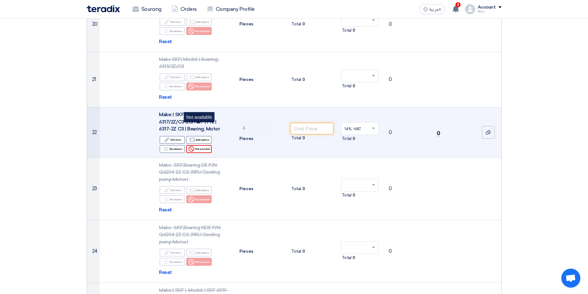 The image size is (588, 294). Describe the element at coordinates (147, 9) in the screenshot. I see `a: Sourcing` at that location.